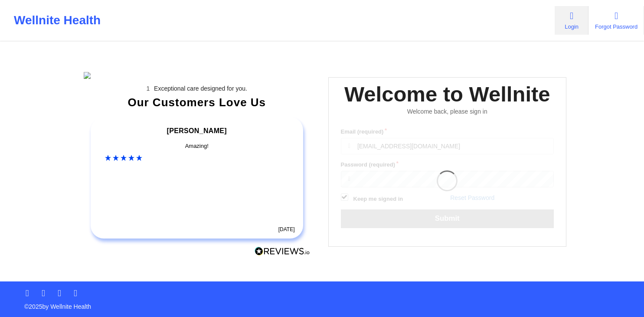 This screenshot has height=317, width=644. I want to click on img: wellnite-auth-hero_200.c722682e.png, so click(197, 75).